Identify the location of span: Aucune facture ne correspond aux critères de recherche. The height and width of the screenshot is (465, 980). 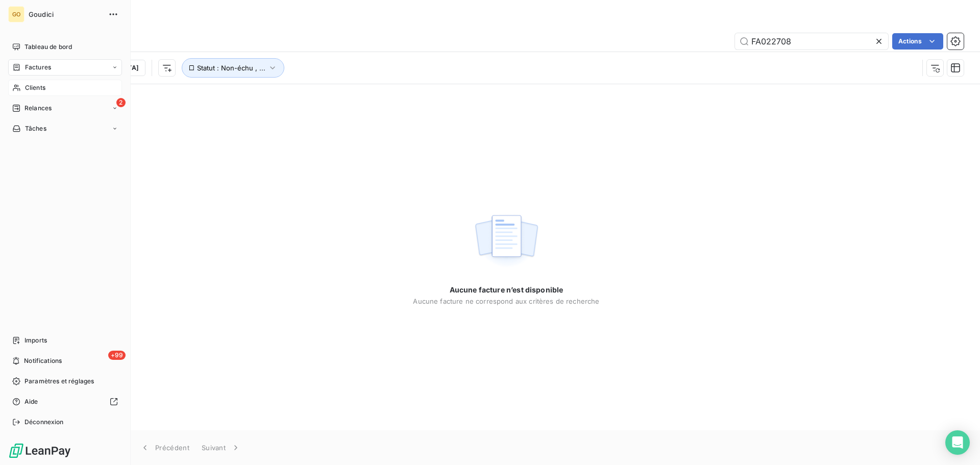
(506, 301).